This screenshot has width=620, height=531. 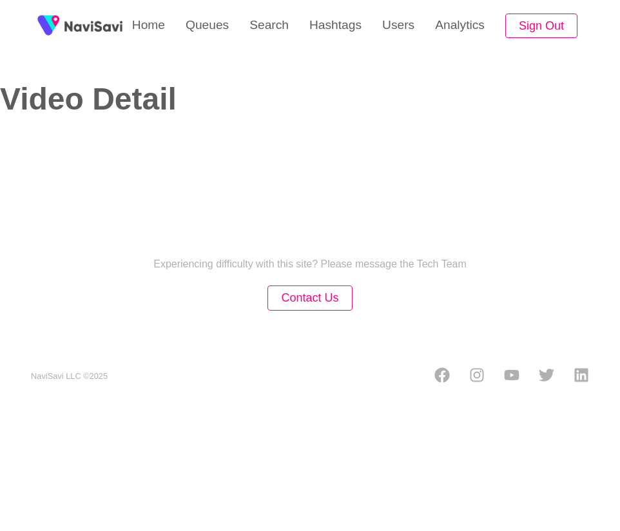 What do you see at coordinates (69, 376) in the screenshot?
I see `small: NaviSavi LLC © 2025` at bounding box center [69, 376].